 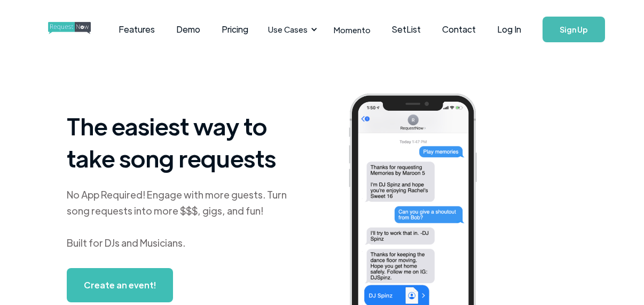 I want to click on h1: The easiest way to take song requests, so click(x=187, y=142).